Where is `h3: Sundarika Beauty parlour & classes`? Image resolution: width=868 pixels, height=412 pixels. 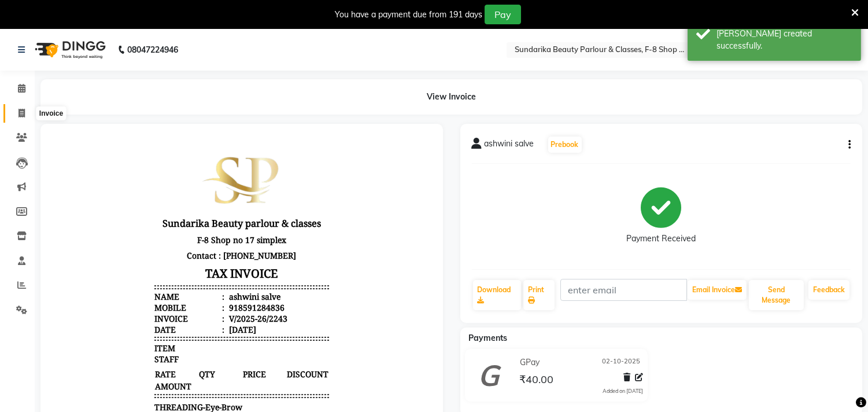
h3: Sundarika Beauty parlour & classes is located at coordinates (190, 88).